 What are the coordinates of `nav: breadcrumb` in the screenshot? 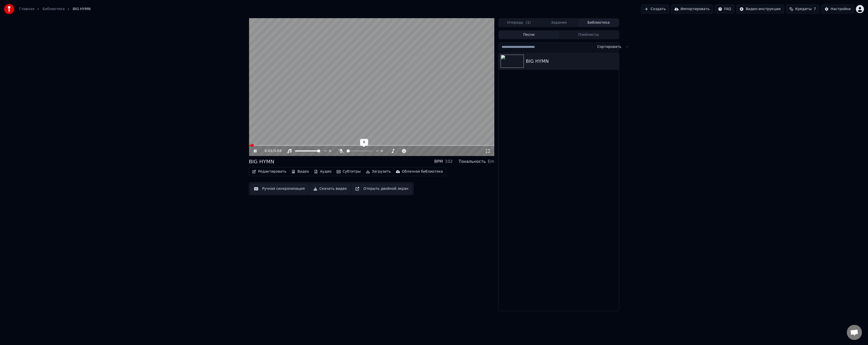 It's located at (55, 9).